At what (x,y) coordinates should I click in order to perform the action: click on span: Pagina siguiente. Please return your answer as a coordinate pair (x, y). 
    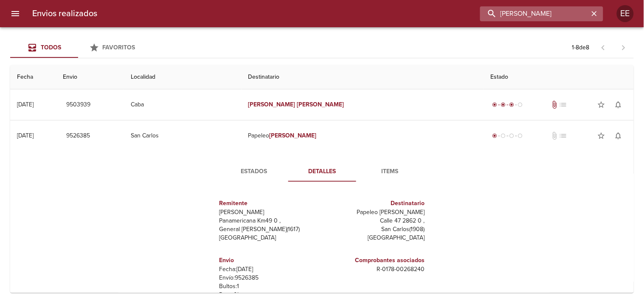
    Looking at the image, I should click on (624, 48).